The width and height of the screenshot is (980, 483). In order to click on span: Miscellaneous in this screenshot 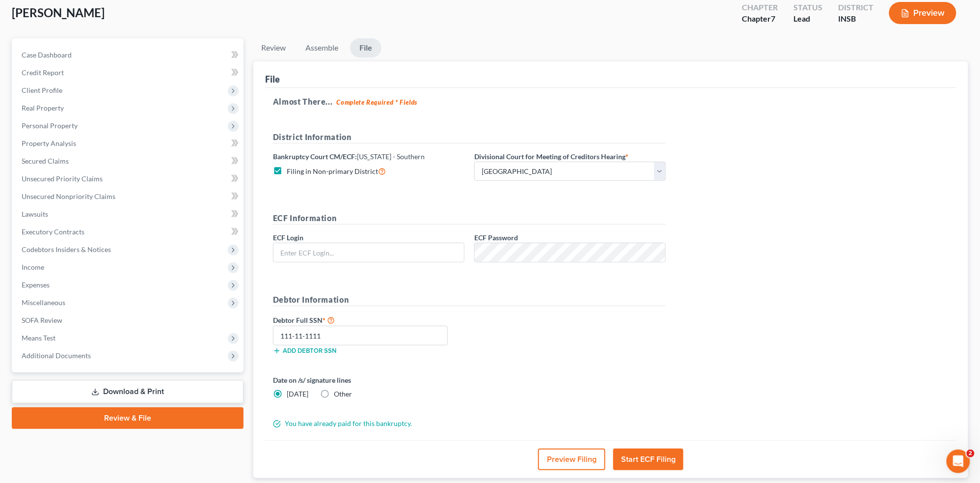, I will do `click(43, 302)`.